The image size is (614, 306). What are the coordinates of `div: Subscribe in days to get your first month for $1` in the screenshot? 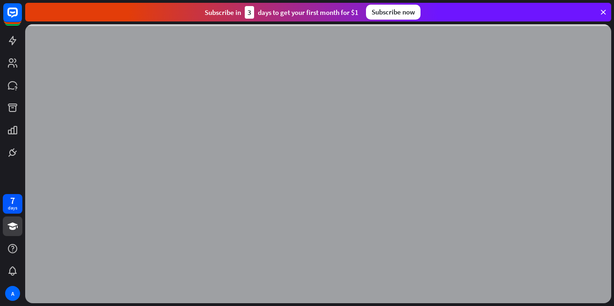 It's located at (282, 12).